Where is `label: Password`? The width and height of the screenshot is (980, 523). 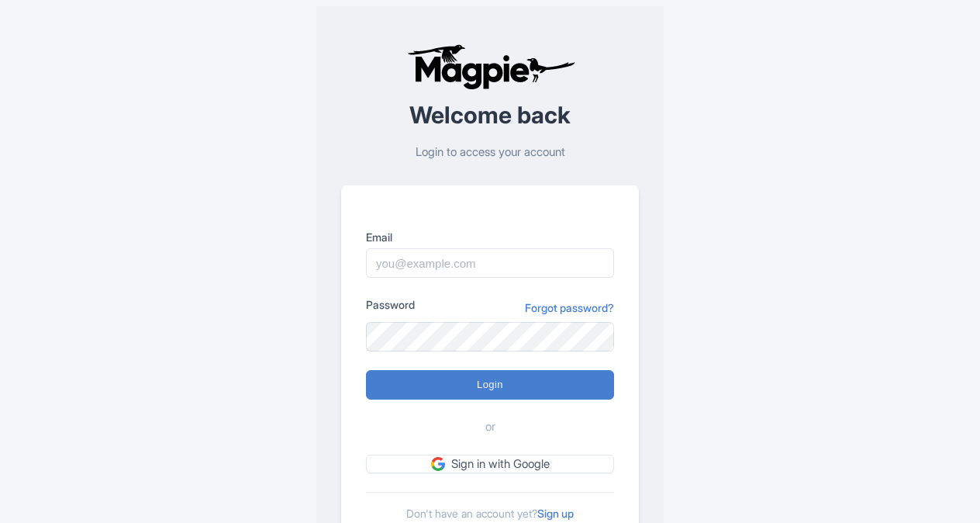
label: Password is located at coordinates (390, 304).